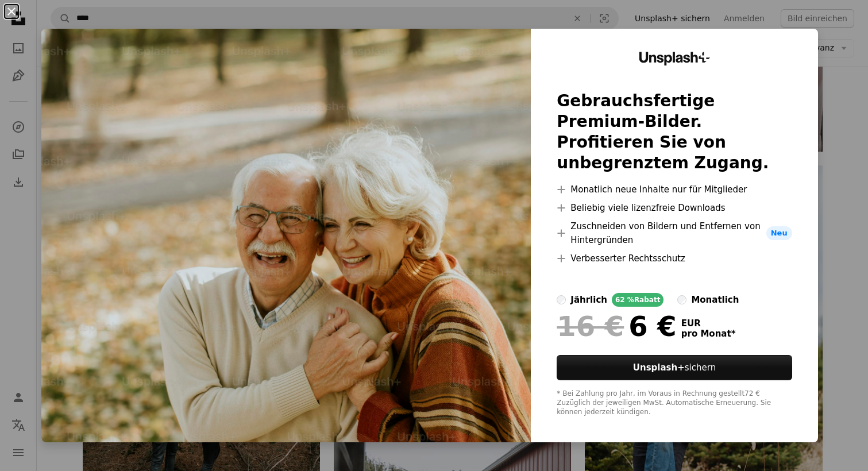 The image size is (868, 471). I want to click on div: * Bei Zahlung pro Jahr, im Voraus in Rechnung gestellt 72 € Zuzüglich der jeweiligen MwSt. Automa..., so click(674, 403).